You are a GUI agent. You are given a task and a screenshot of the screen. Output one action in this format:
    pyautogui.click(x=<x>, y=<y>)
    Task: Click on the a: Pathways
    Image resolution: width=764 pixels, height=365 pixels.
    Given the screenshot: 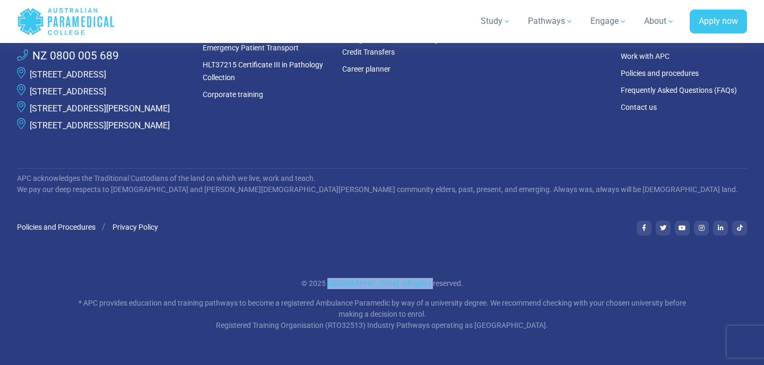 What is the action you would take?
    pyautogui.click(x=551, y=21)
    